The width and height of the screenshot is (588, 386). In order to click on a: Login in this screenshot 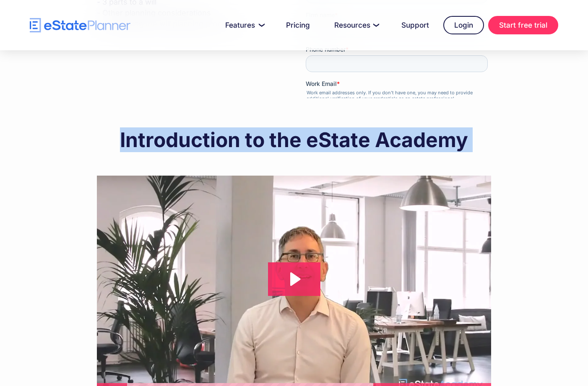, I will do `click(463, 25)`.